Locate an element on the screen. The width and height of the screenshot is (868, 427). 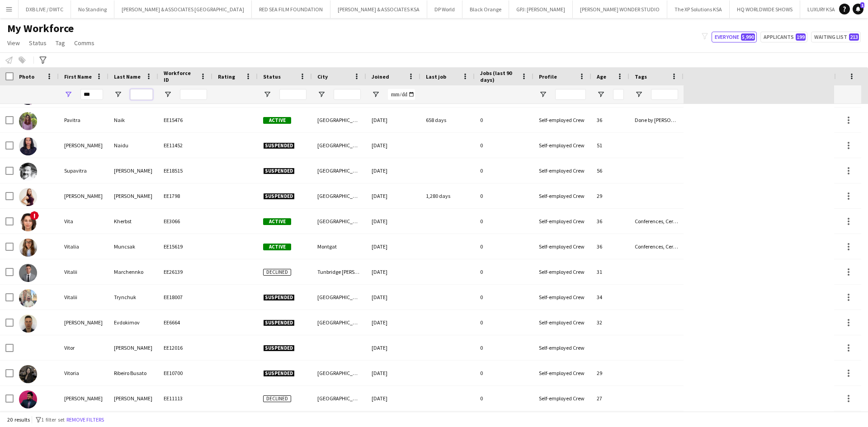
span: Joined is located at coordinates (380, 77).